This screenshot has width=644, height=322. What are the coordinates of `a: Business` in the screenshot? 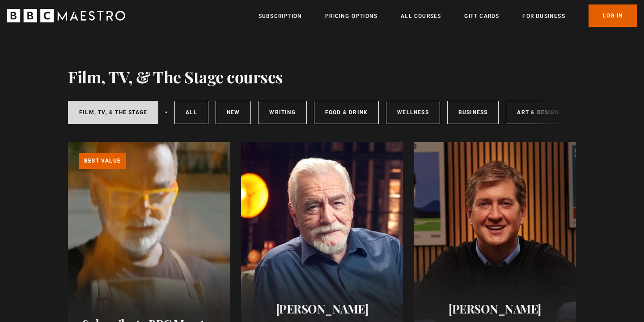 It's located at (473, 112).